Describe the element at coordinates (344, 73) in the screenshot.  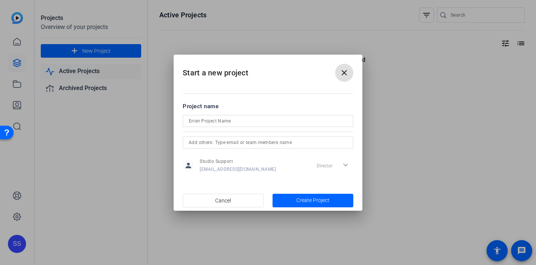
I see `mat-icon: close` at that location.